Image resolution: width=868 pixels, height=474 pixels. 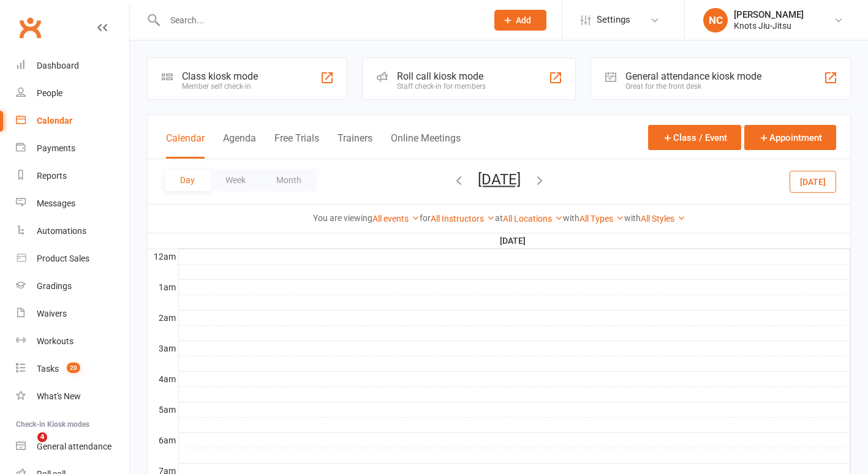 I want to click on a: Dashboard, so click(x=72, y=66).